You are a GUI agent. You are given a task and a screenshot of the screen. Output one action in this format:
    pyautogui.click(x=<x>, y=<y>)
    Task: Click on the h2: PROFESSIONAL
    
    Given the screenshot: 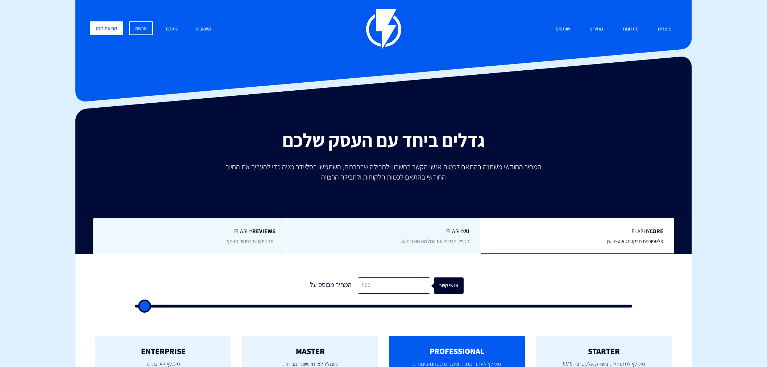 What is the action you would take?
    pyautogui.click(x=457, y=351)
    